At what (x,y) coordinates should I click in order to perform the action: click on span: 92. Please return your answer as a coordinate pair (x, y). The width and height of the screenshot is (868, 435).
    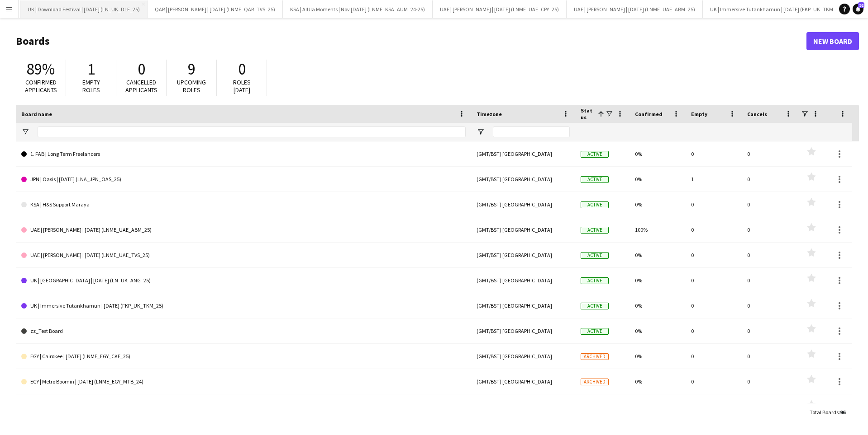
    Looking at the image, I should click on (861, 5).